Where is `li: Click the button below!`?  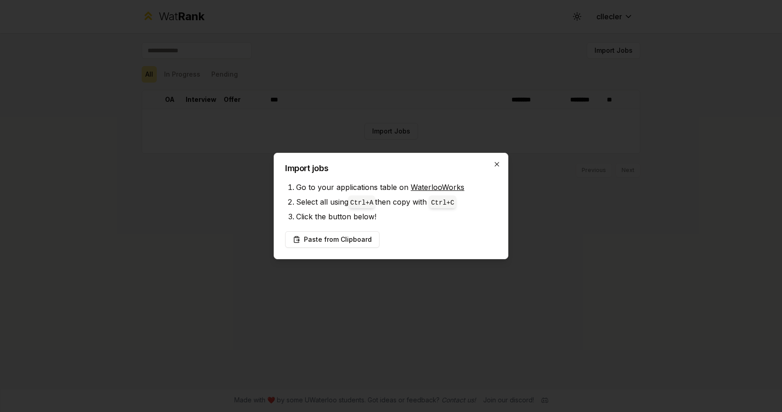 li: Click the button below! is located at coordinates (397, 216).